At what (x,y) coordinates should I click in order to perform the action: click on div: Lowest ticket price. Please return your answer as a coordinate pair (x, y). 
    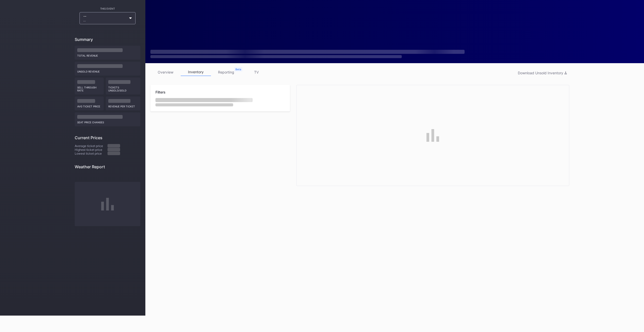
    Looking at the image, I should click on (91, 153).